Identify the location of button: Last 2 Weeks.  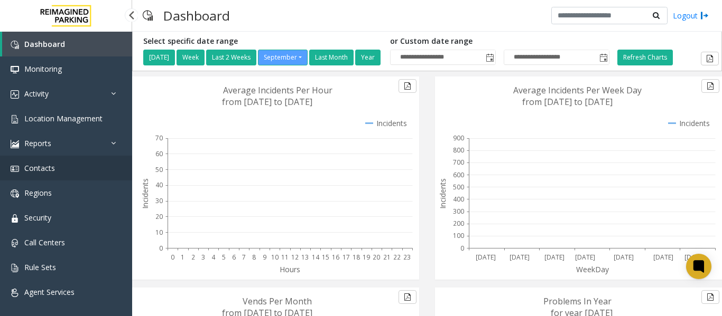
(231, 58).